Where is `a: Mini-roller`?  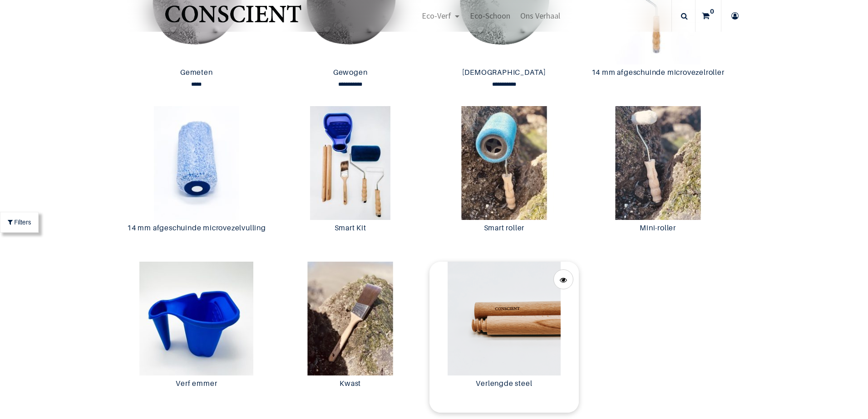
a: Mini-roller is located at coordinates (657, 229).